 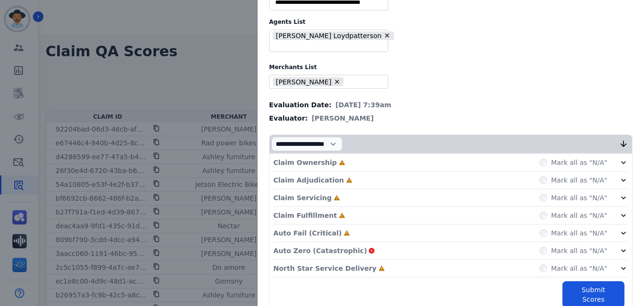 What do you see at coordinates (304, 216) in the screenshot?
I see `p: Claim Fulfillment` at bounding box center [304, 216].